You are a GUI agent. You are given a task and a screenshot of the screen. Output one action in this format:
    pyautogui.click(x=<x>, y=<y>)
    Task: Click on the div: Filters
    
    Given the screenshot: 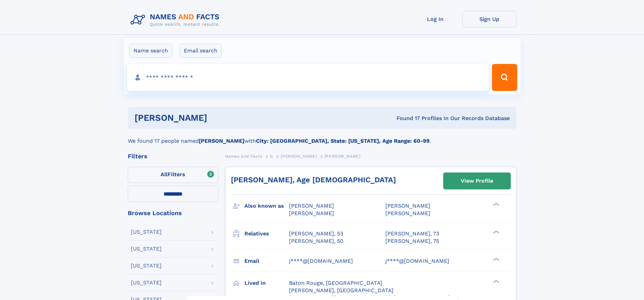 What is the action you would take?
    pyautogui.click(x=173, y=156)
    